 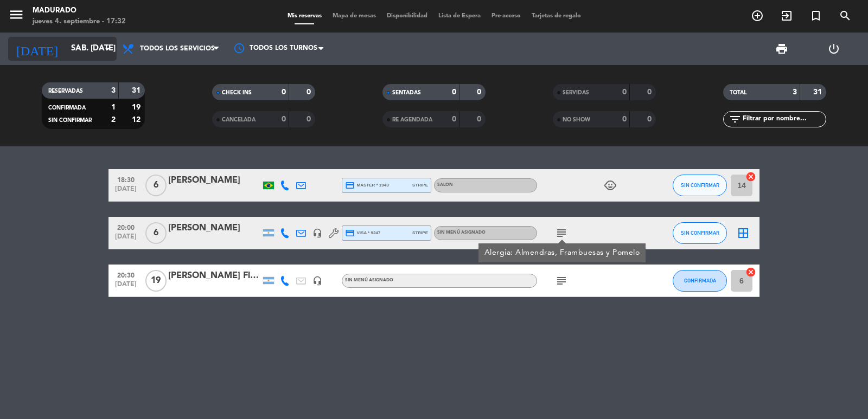 What do you see at coordinates (304, 16) in the screenshot?
I see `span: Mis reservas` at bounding box center [304, 16].